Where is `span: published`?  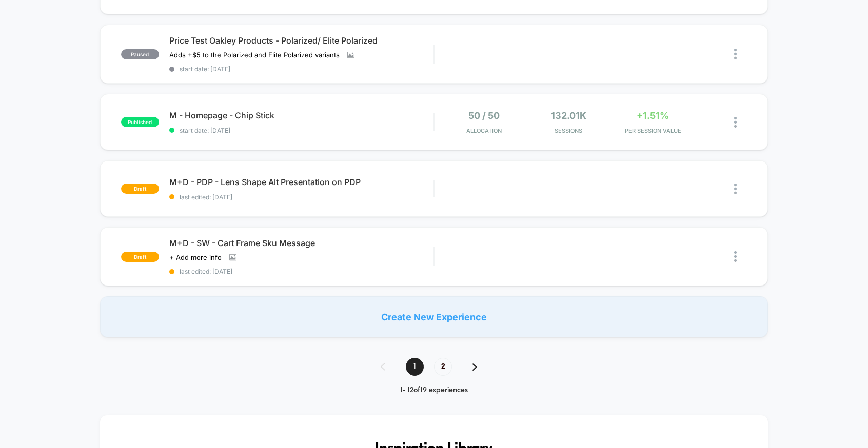 span: published is located at coordinates (140, 122).